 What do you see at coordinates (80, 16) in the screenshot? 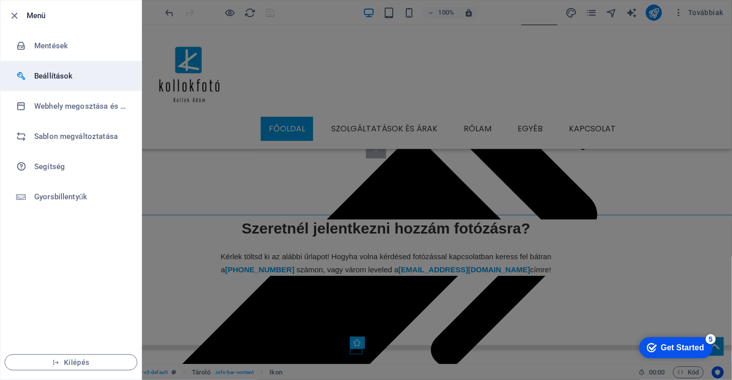
I see `h6: Menü` at bounding box center [80, 16].